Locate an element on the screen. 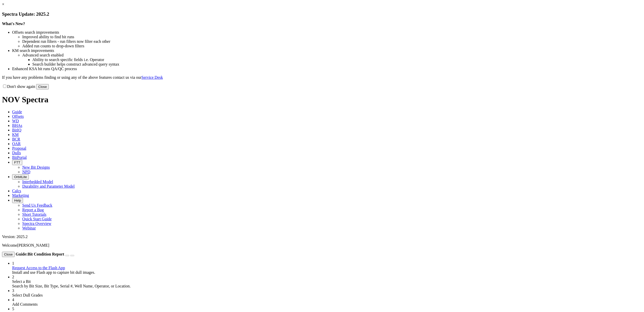  a: Short Tutorials is located at coordinates (35, 214).